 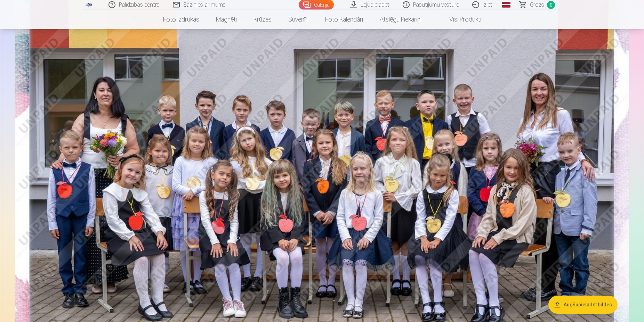 What do you see at coordinates (227, 19) in the screenshot?
I see `a: Magnēti` at bounding box center [227, 19].